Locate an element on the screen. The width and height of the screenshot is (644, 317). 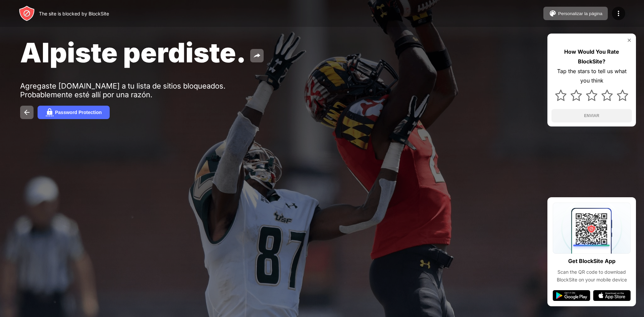
img: header-logo.svg is located at coordinates (27, 14).